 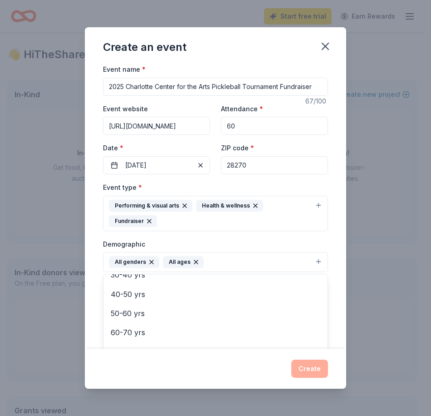 I want to click on div: All gendersAll ages, so click(x=216, y=328).